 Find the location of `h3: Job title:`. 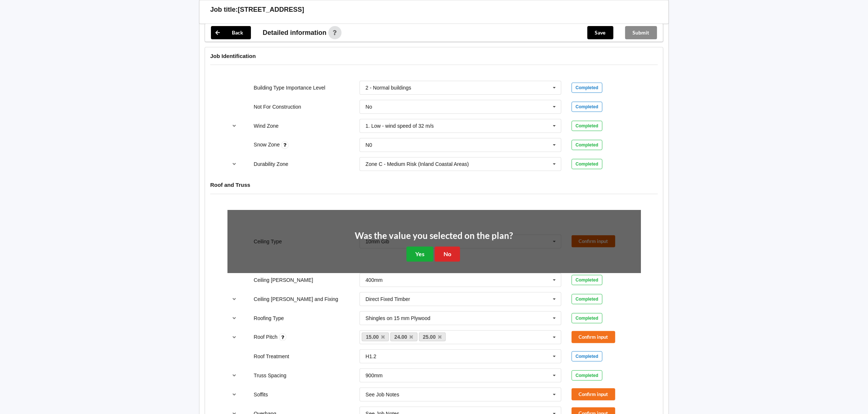

h3: Job title: is located at coordinates (224, 9).